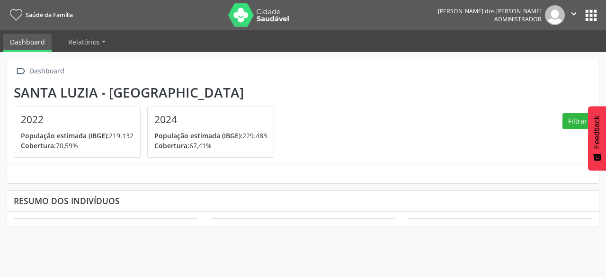 The image size is (606, 277). I want to click on div: Dashboard, so click(46, 71).